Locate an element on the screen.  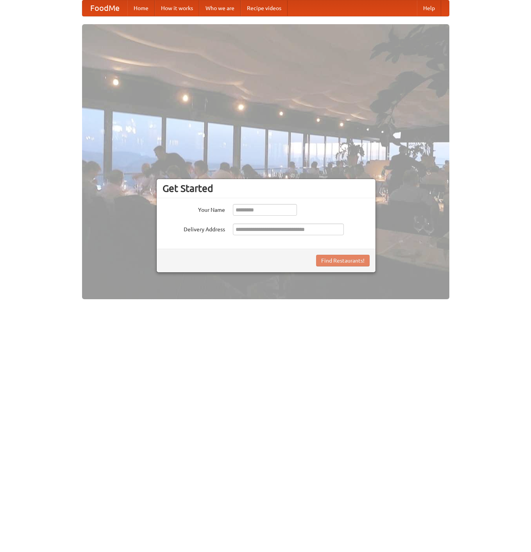
a: FoodMe is located at coordinates (105, 8).